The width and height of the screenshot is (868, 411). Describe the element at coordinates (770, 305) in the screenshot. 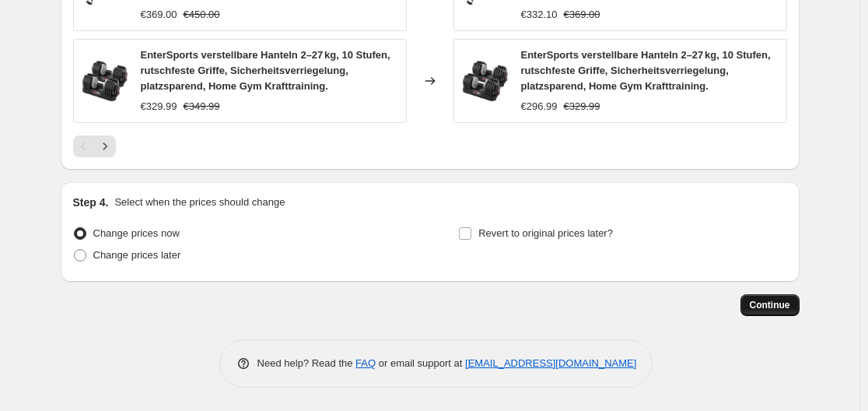

I see `button: Continue` at that location.